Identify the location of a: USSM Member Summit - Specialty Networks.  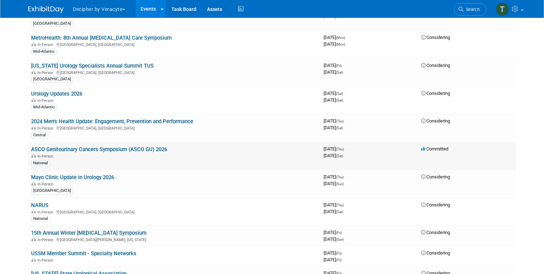
(84, 253).